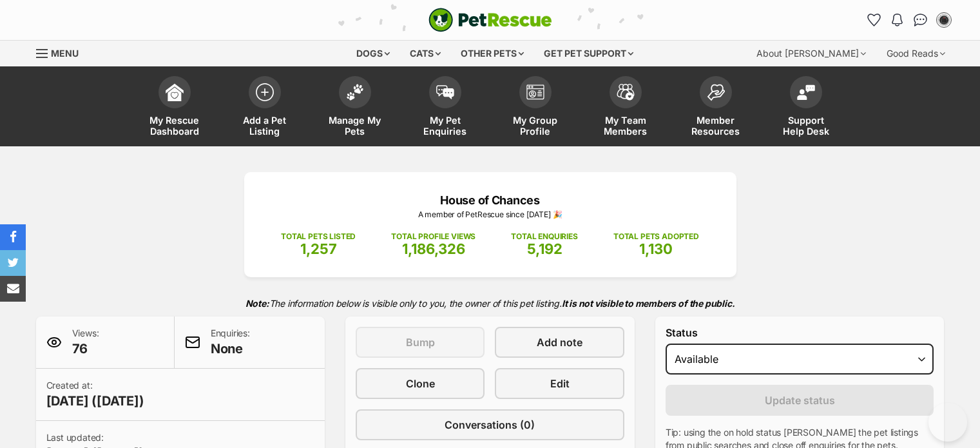  What do you see at coordinates (420, 342) in the screenshot?
I see `span: Bump` at bounding box center [420, 342].